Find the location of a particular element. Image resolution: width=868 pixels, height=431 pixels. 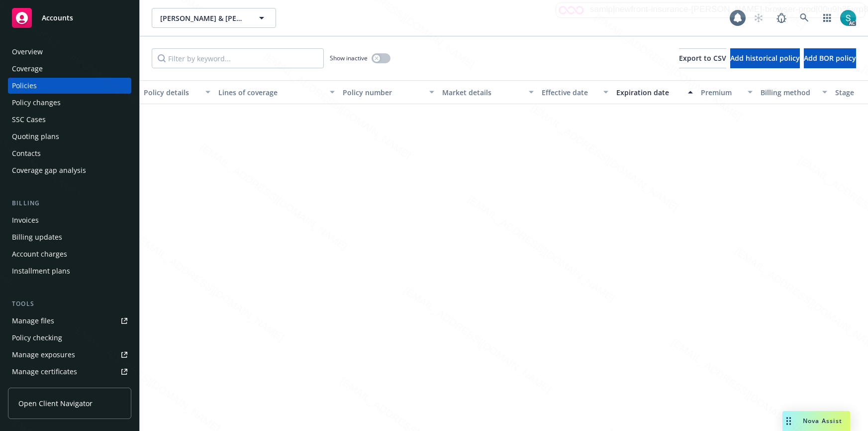

span: Add BOR policy is located at coordinates (830, 58).